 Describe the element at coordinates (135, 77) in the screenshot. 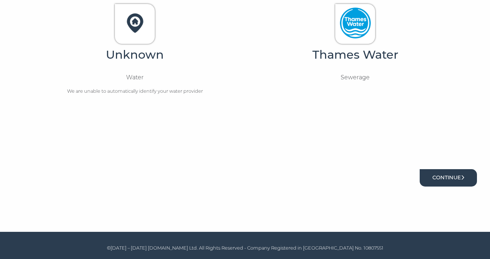

I see `p: Water` at that location.